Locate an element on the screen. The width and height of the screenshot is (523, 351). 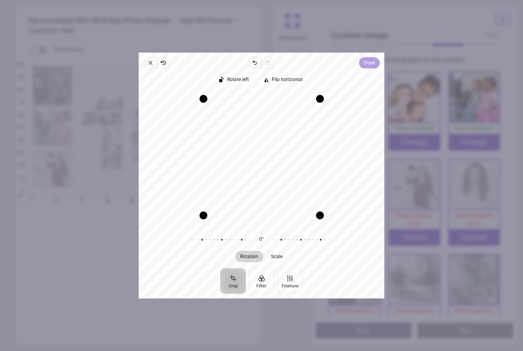
button: Back is located at coordinates (363, 330).